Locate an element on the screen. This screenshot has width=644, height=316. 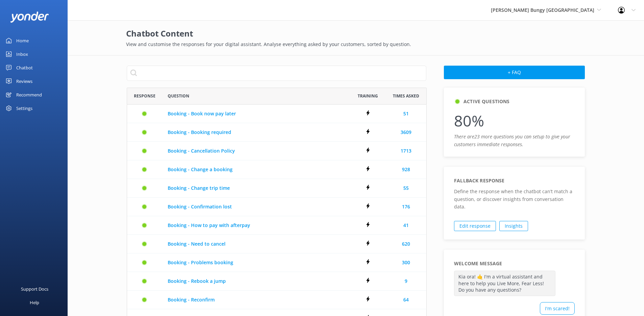
a: Insights is located at coordinates (514, 226).